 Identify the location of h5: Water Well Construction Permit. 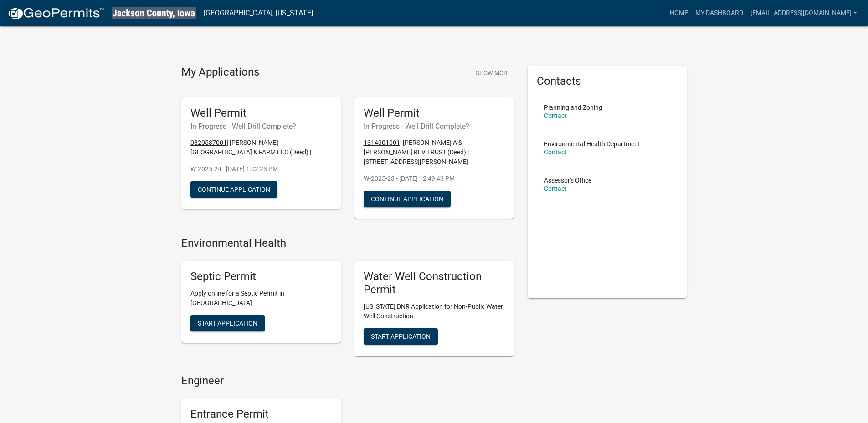
(434, 283).